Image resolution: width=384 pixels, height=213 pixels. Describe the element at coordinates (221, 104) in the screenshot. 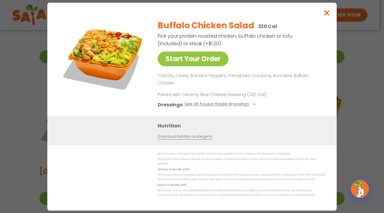

I see `button: See all house made dressings` at that location.